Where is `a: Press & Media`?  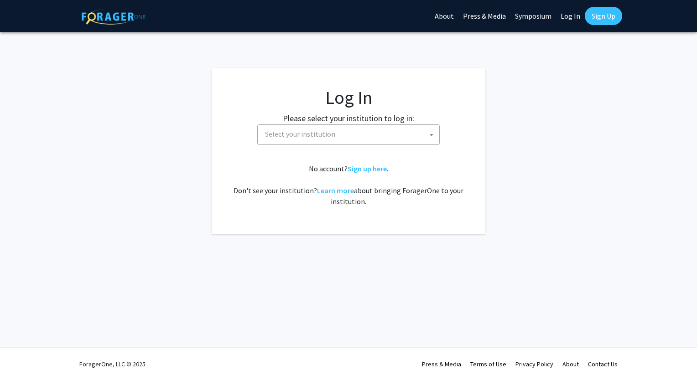 a: Press & Media is located at coordinates (441, 364).